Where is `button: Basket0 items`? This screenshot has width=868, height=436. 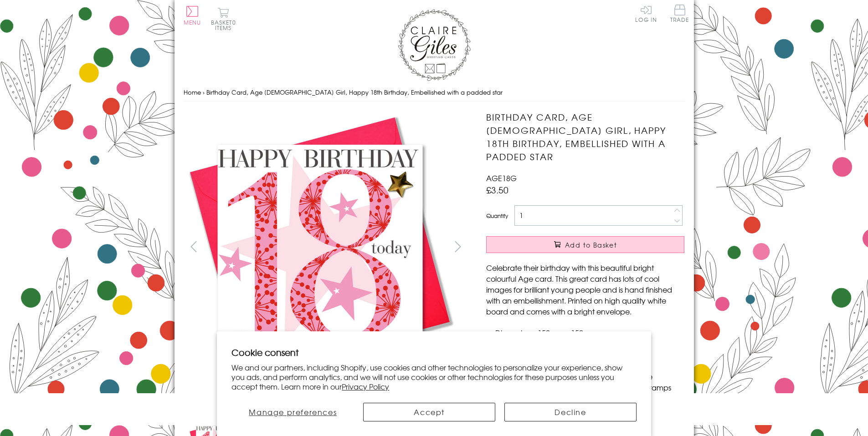 button: Basket0 items is located at coordinates (223, 18).